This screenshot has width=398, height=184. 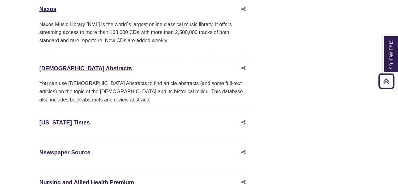 What do you see at coordinates (48, 9) in the screenshot?
I see `a: Naxos` at bounding box center [48, 9].